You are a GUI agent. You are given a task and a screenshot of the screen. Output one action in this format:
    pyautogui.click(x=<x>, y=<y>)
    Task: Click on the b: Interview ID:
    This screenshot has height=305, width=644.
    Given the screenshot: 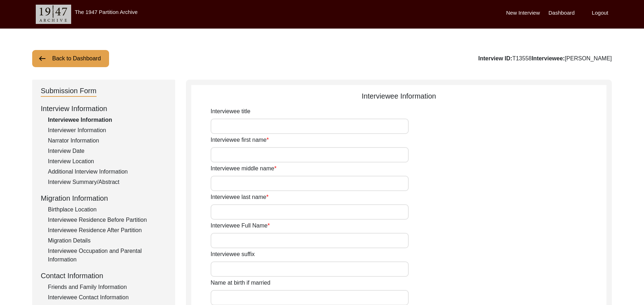 What is the action you would take?
    pyautogui.click(x=496, y=58)
    